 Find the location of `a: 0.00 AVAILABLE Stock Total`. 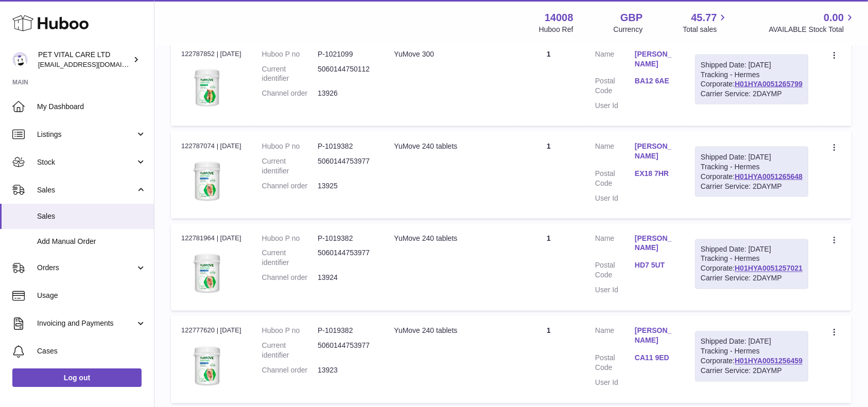

a: 0.00 AVAILABLE Stock Total is located at coordinates (812, 23).